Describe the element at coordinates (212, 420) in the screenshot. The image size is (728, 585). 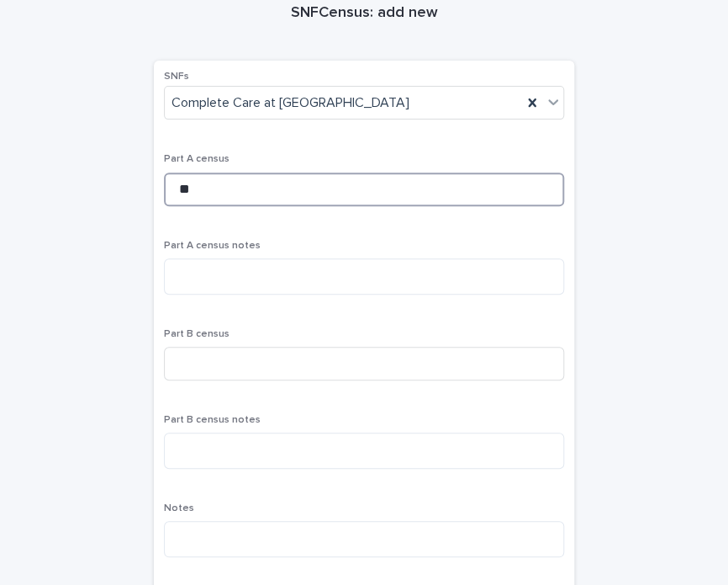
I see `span: Part B census notes` at that location.